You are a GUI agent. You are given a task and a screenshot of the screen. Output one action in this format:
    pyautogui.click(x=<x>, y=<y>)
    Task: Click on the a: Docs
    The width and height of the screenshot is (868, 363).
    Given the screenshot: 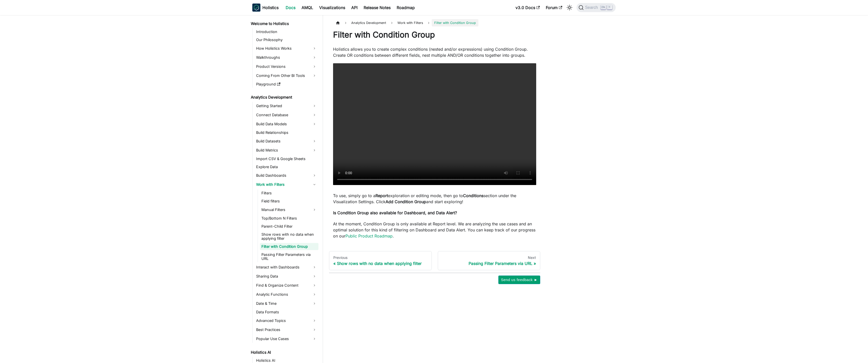 What is the action you would take?
    pyautogui.click(x=290, y=8)
    